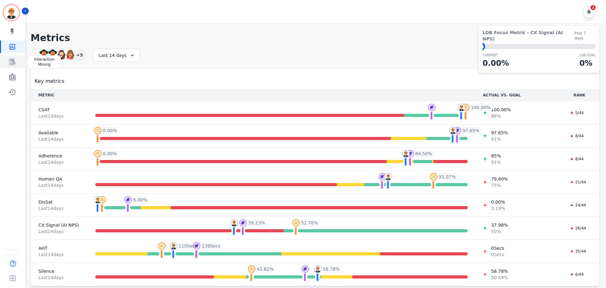  I want to click on span: 39.23 %, so click(256, 223).